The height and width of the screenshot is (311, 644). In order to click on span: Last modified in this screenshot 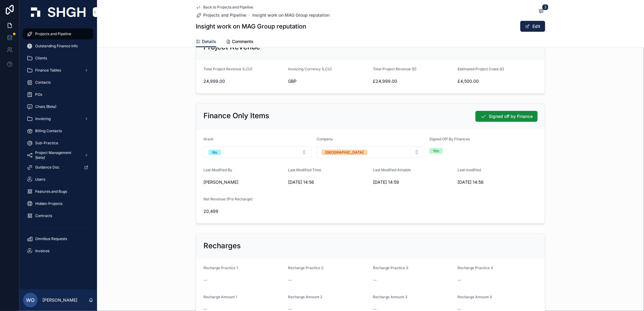, I will do `click(469, 169)`.